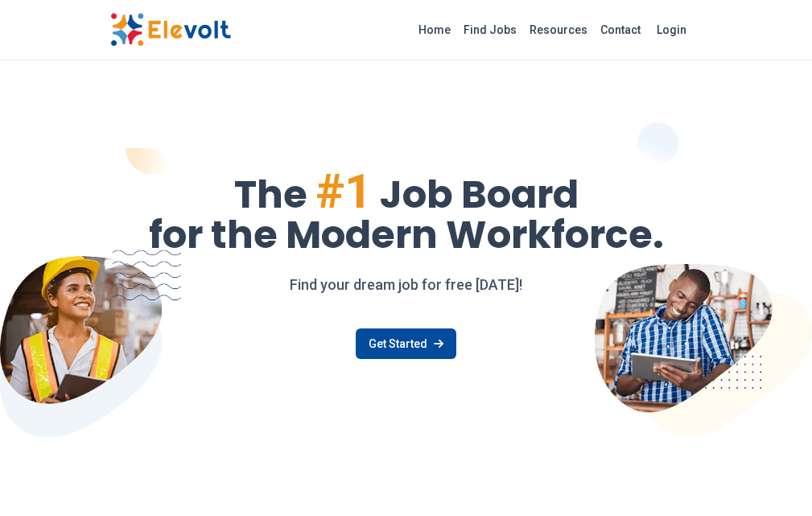 The height and width of the screenshot is (516, 812). What do you see at coordinates (490, 29) in the screenshot?
I see `a: Find Jobs` at bounding box center [490, 29].